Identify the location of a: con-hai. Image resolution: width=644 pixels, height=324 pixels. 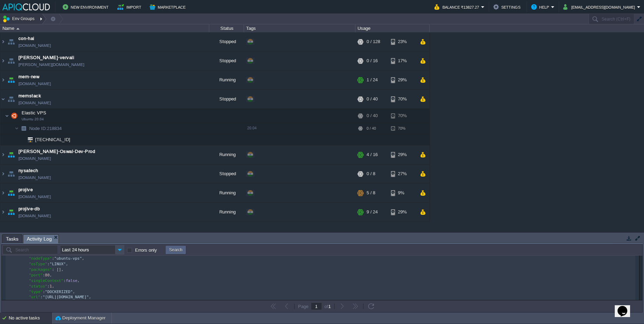
(26, 39).